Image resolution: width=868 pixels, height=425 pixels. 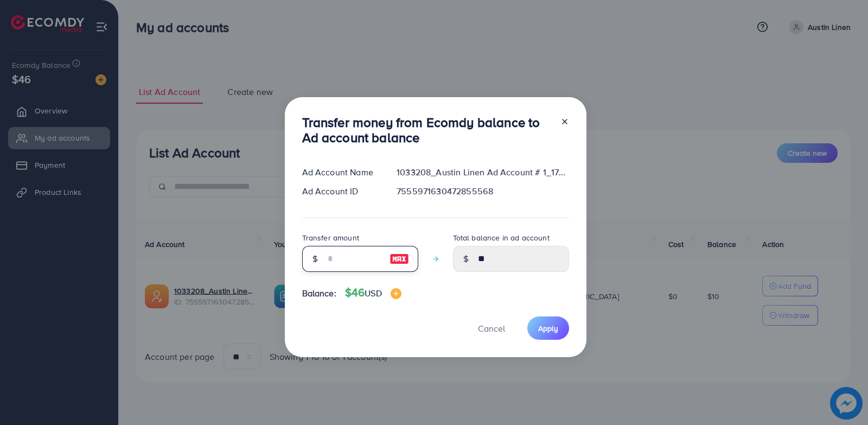 I want to click on label: Total balance in ad account, so click(x=501, y=237).